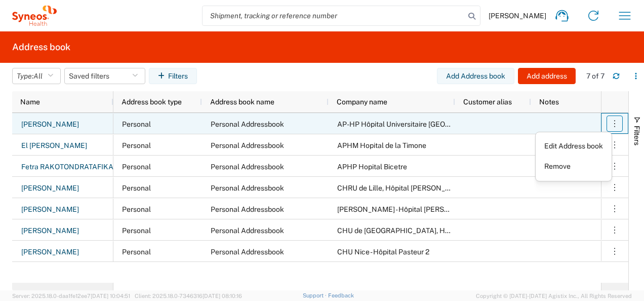 The image size is (644, 301). I want to click on span: APHM Hopital de la Timone, so click(382, 145).